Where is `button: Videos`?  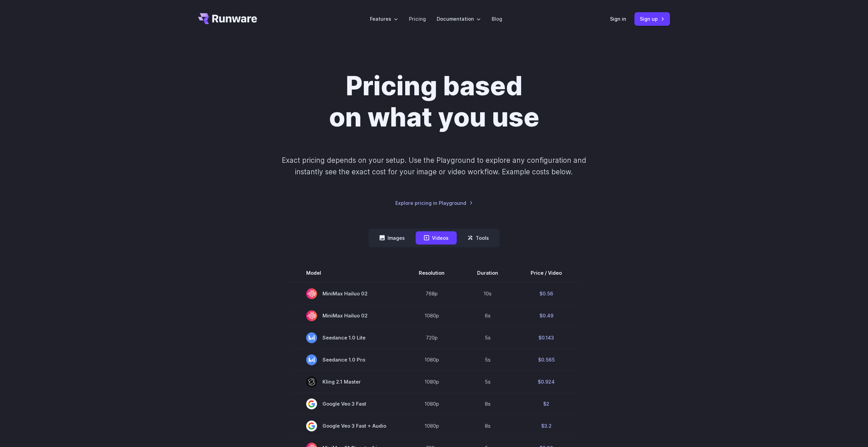 button: Videos is located at coordinates (436, 238).